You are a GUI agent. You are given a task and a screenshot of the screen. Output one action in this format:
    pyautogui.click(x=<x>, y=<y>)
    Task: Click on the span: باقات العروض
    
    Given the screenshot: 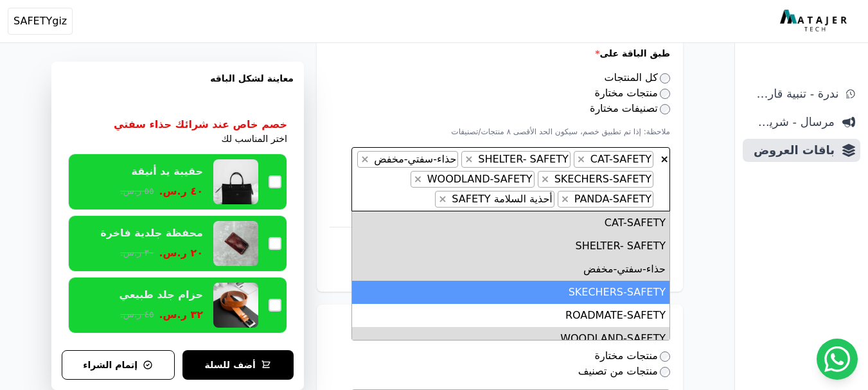 What is the action you would take?
    pyautogui.click(x=790, y=150)
    